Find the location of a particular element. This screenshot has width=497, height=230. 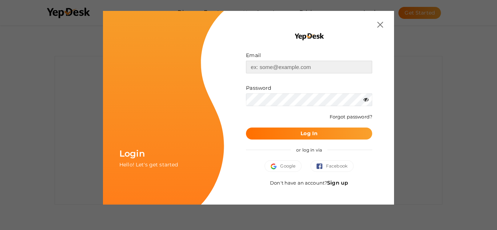

button: Log In is located at coordinates (309, 133).